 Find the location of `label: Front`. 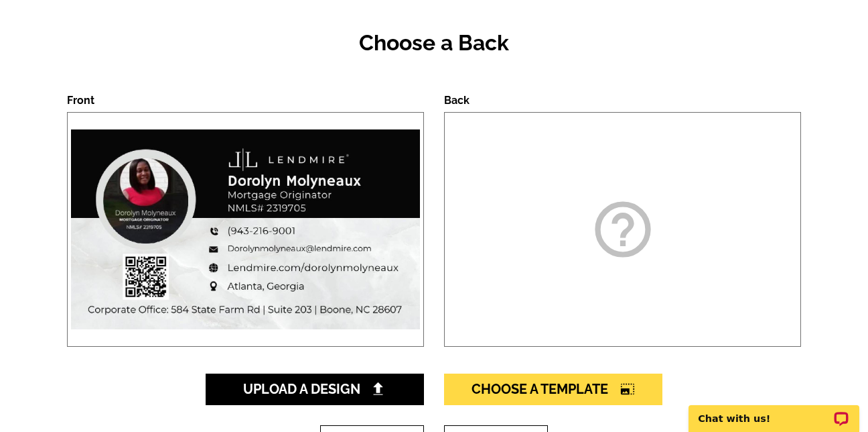

label: Front is located at coordinates (81, 100).